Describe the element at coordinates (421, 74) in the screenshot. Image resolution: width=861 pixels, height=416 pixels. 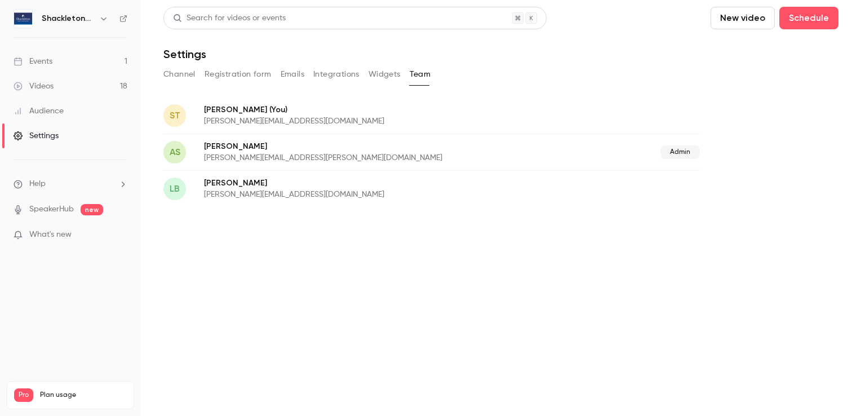
I see `button: Team` at that location.